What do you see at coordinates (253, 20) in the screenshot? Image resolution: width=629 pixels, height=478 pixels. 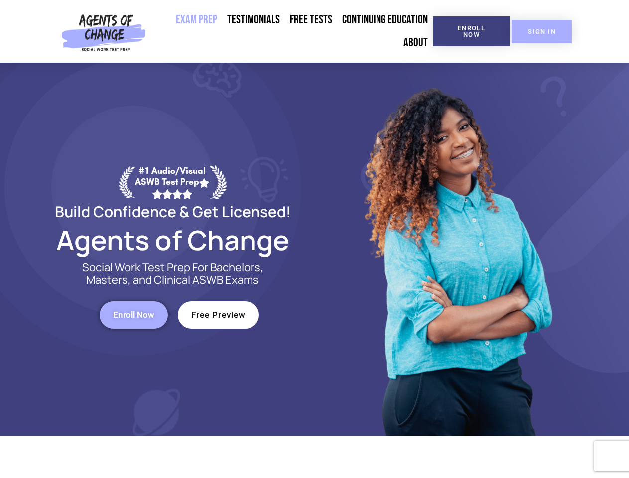 I see `a: Testimonials` at bounding box center [253, 20].